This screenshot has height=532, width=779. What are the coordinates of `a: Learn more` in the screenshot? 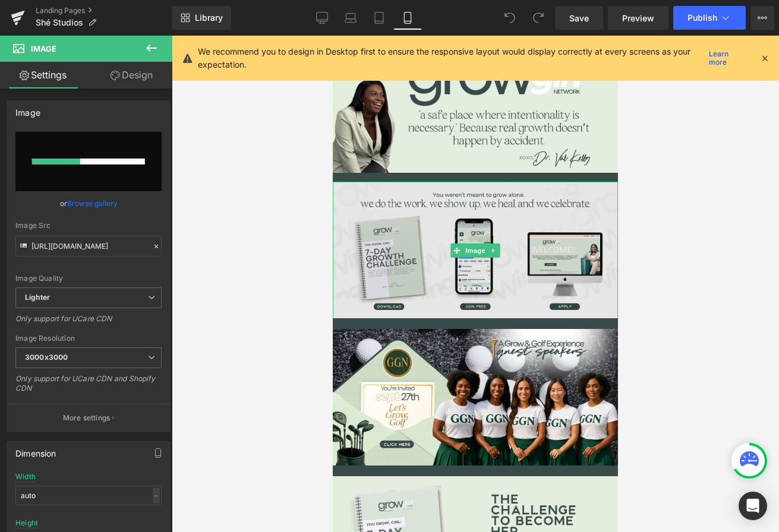 It's located at (727, 58).